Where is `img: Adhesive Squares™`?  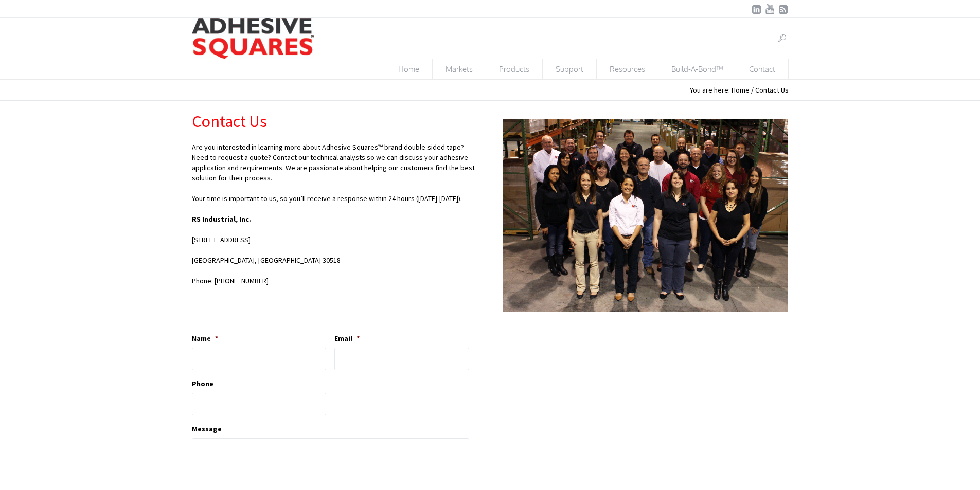 img: Adhesive Squares™ is located at coordinates (253, 38).